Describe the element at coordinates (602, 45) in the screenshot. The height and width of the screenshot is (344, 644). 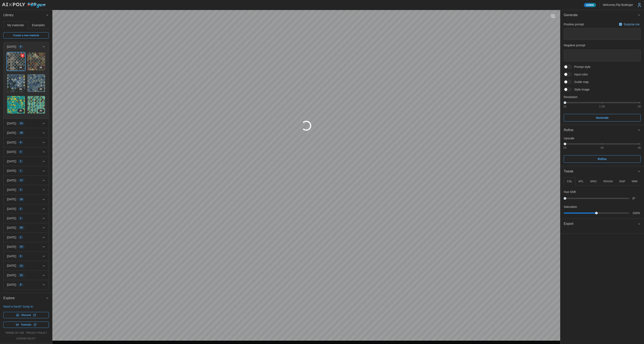
I see `p: Negative prompt` at that location.